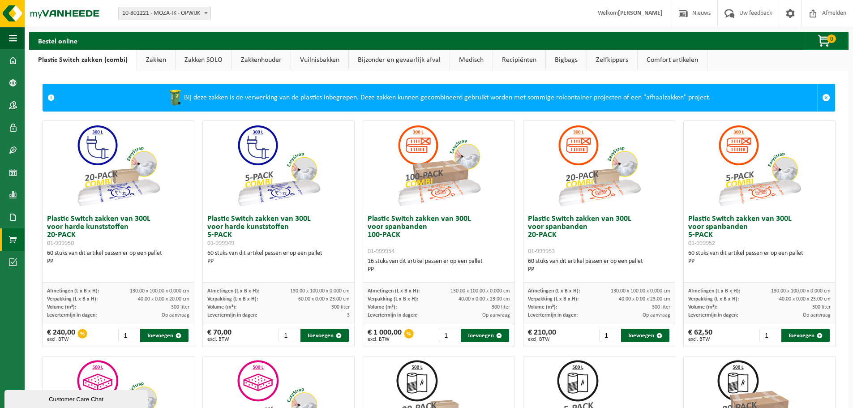 This screenshot has width=853, height=408. Describe the element at coordinates (221, 243) in the screenshot. I see `span: 01-999949` at that location.